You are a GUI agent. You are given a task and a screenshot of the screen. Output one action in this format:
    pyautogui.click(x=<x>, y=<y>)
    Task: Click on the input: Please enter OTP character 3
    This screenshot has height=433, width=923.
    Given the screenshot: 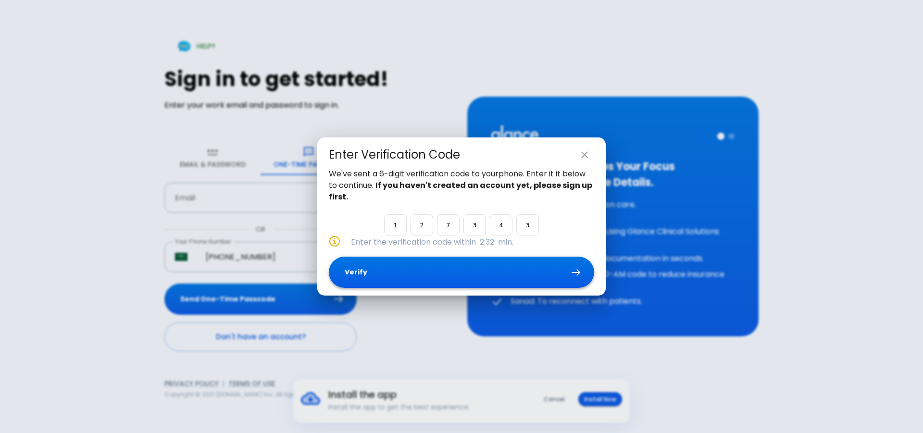 What is the action you would take?
    pyautogui.click(x=448, y=225)
    